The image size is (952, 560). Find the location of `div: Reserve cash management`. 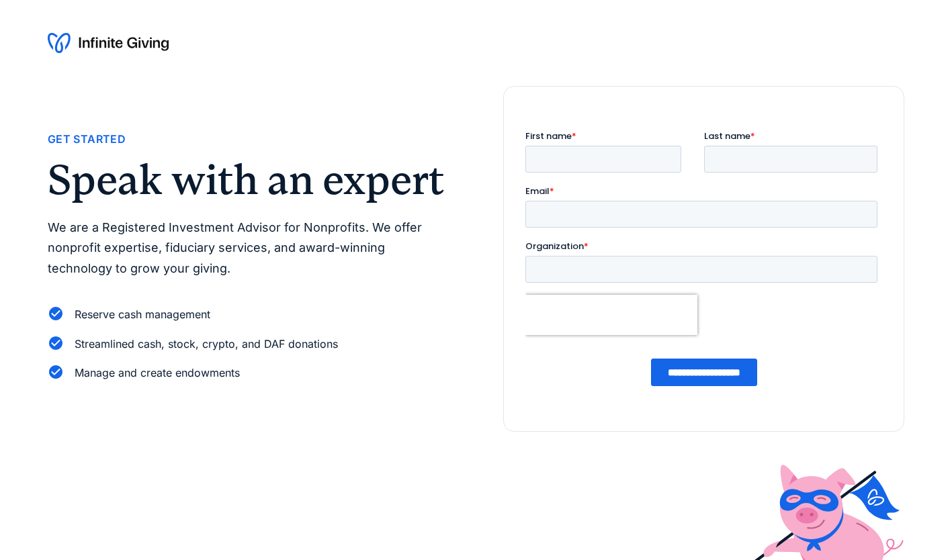

div: Reserve cash management is located at coordinates (143, 315).